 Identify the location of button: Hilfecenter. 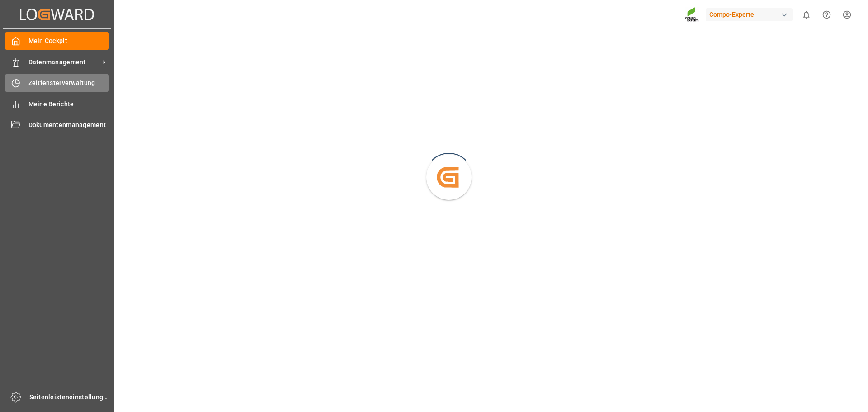
(827, 15).